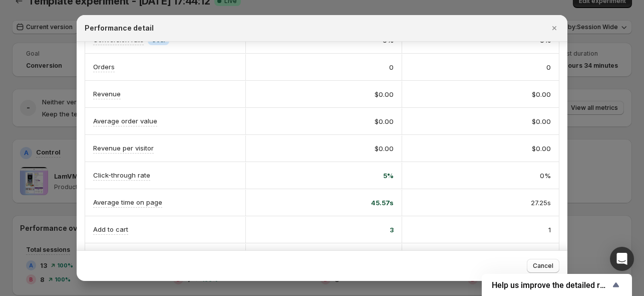  I want to click on span: 1, so click(549, 229).